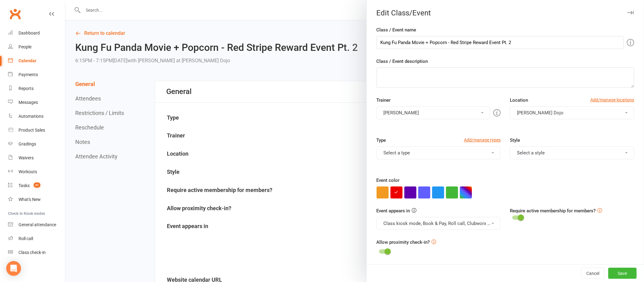  What do you see at coordinates (388, 181) in the screenshot?
I see `label: Event color` at bounding box center [388, 181].